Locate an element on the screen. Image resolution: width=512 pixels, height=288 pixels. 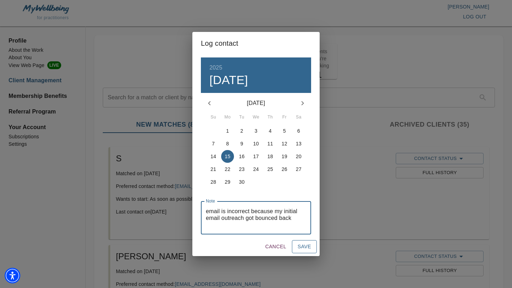
button: 25 is located at coordinates (270, 169).